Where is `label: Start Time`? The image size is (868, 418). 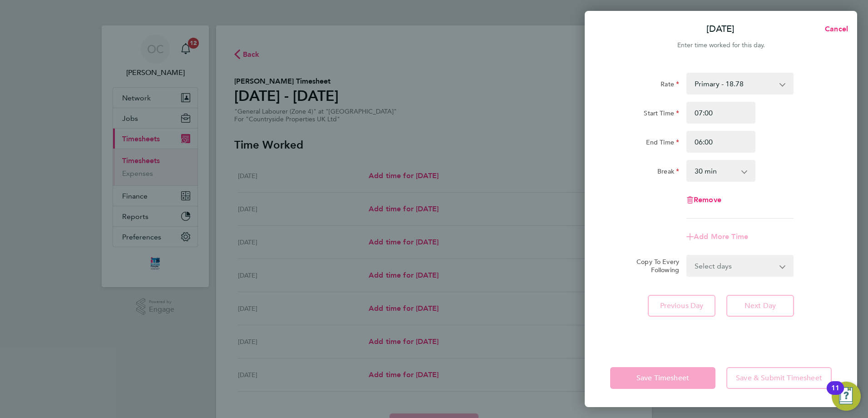 label: Start Time is located at coordinates (661, 115).